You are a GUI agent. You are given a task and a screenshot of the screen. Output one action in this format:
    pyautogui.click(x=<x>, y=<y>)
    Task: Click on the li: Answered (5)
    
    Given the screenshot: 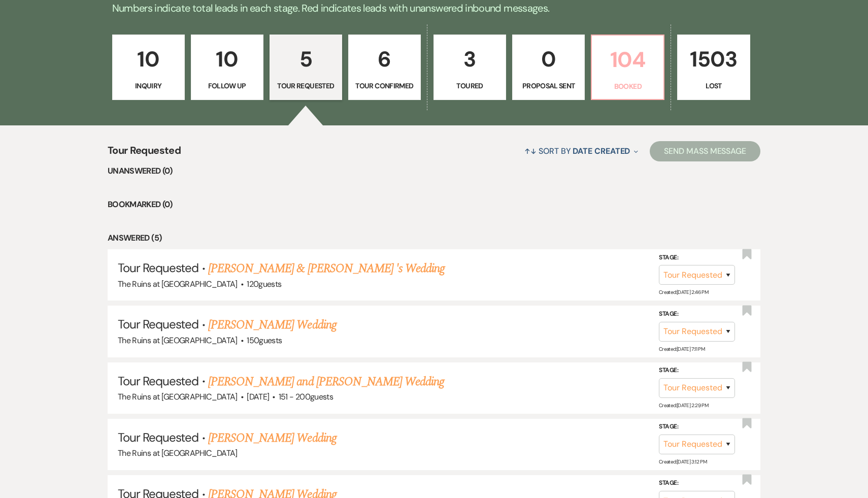 What is the action you would take?
    pyautogui.click(x=434, y=238)
    